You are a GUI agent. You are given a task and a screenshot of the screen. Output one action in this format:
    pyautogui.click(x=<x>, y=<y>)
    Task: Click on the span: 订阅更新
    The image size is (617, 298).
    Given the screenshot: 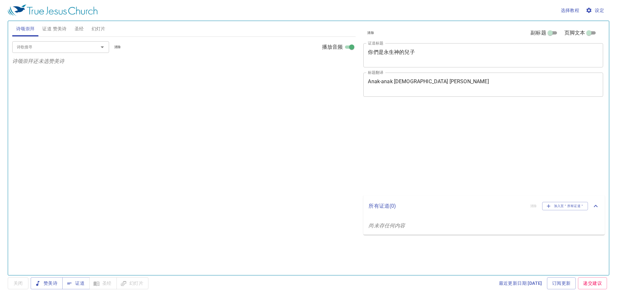 What is the action you would take?
    pyautogui.click(x=561, y=283)
    